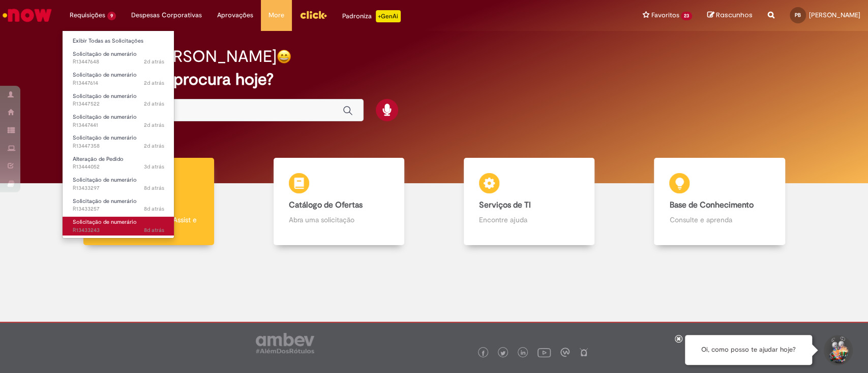 Image resolution: width=868 pixels, height=373 pixels. What do you see at coordinates (523, 354) in the screenshot?
I see `img: logo_footer_linkedin.png` at bounding box center [523, 354].